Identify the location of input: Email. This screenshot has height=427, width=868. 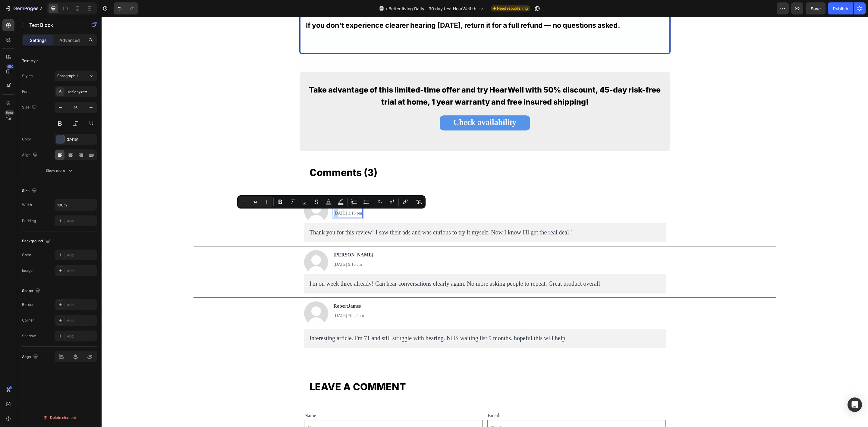
(475, 411).